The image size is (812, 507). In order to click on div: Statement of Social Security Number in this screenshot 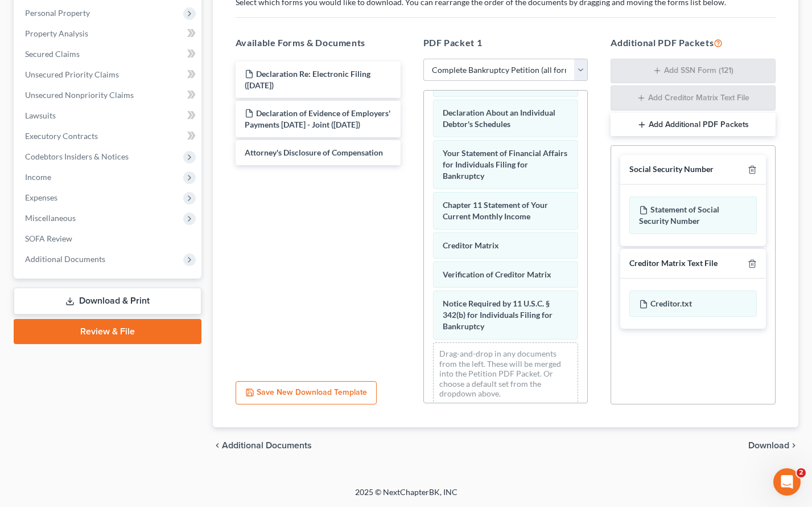, I will do `click(693, 215)`.